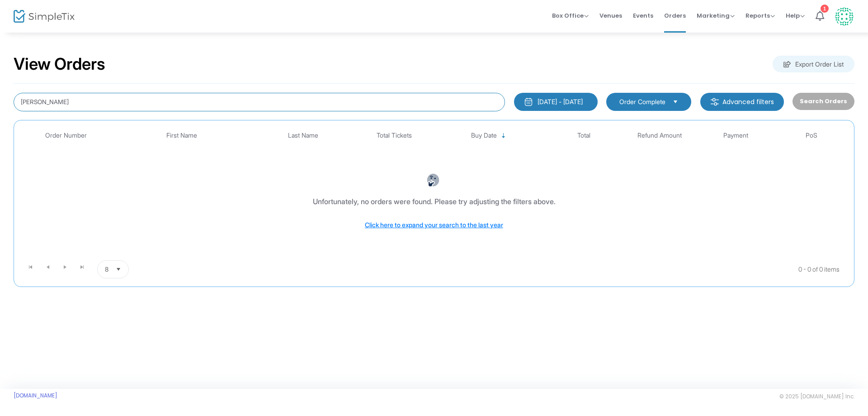 The image size is (868, 416). What do you see at coordinates (736, 135) in the screenshot?
I see `span: Payment` at bounding box center [736, 135].